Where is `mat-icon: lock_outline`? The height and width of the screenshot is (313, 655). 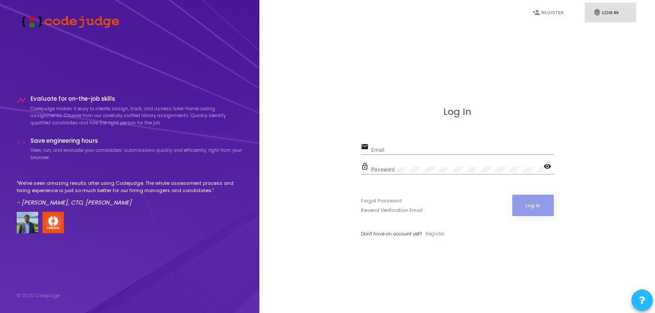 mat-icon: lock_outline is located at coordinates (366, 167).